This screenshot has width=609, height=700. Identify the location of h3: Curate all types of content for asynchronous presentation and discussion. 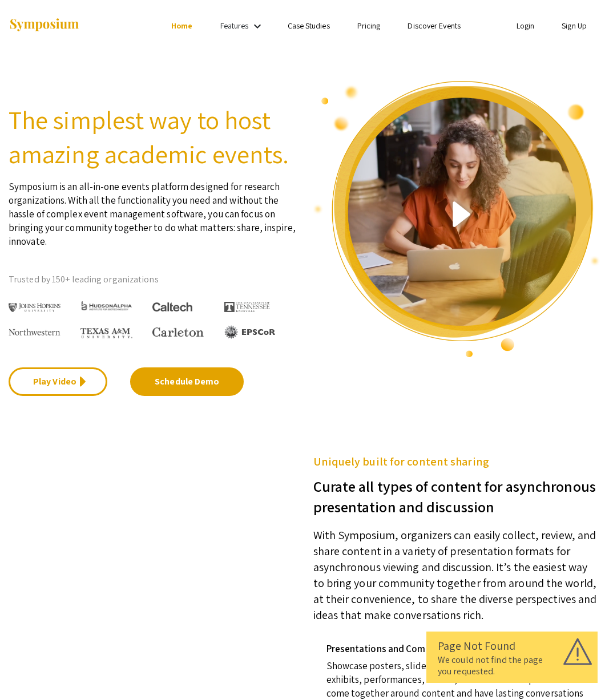
(457, 493).